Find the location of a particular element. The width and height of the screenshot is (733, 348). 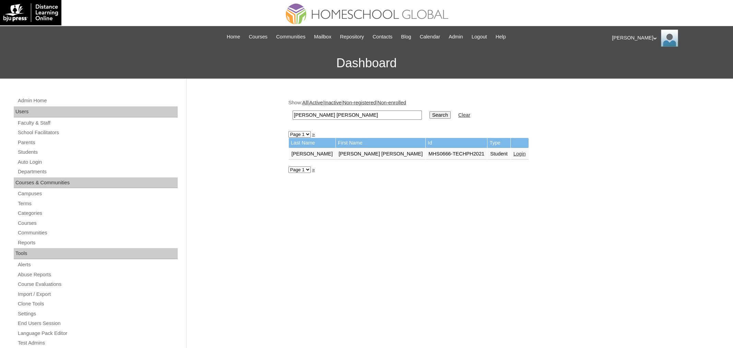

span: Communities is located at coordinates (291, 37).